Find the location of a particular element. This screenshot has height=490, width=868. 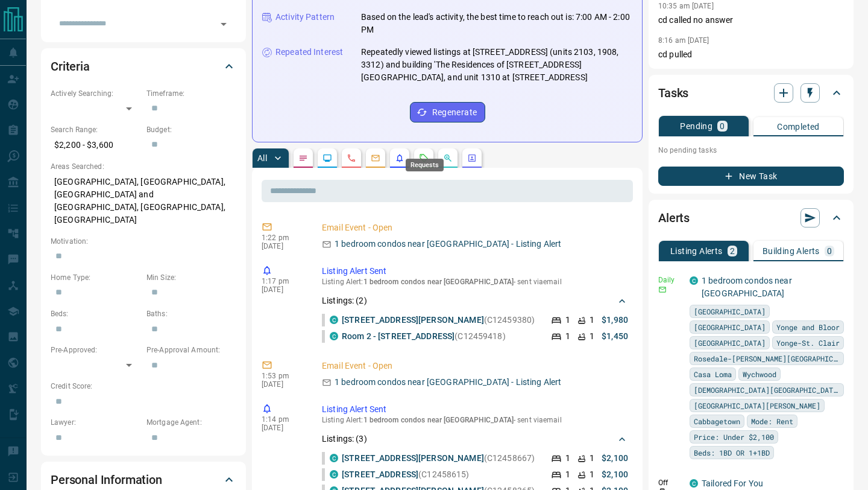

svg: Opportunities is located at coordinates (448, 158).